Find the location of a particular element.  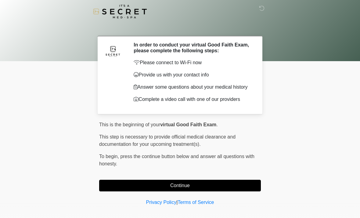

strong: virtual Good Faith Exam is located at coordinates (188, 124).